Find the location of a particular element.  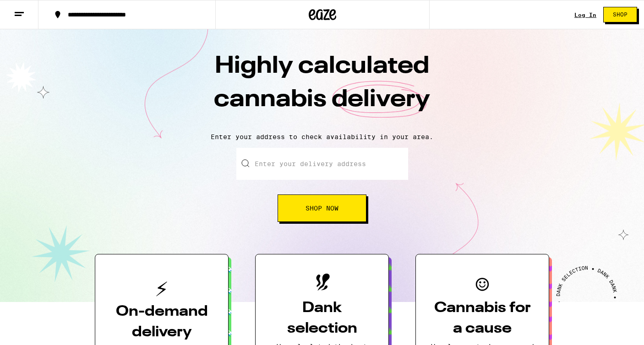

button: Redirect to URL is located at coordinates (250, 34).